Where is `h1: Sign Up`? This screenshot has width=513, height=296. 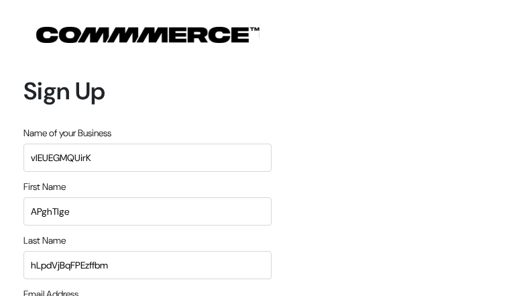 h1: Sign Up is located at coordinates (148, 91).